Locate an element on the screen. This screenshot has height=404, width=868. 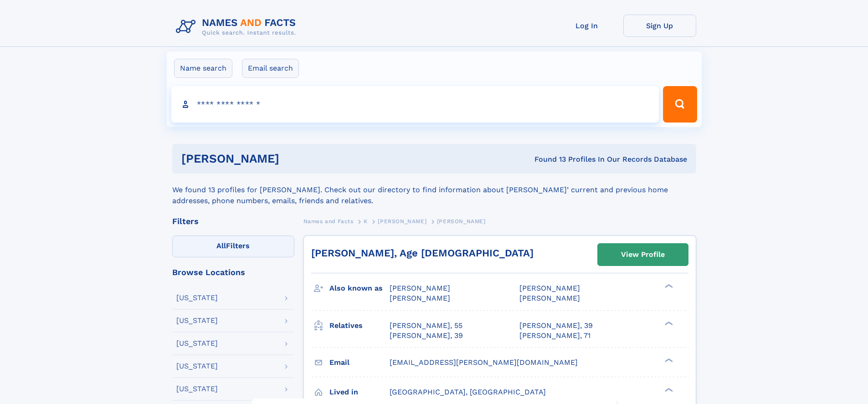
a: View Profile is located at coordinates (643, 254).